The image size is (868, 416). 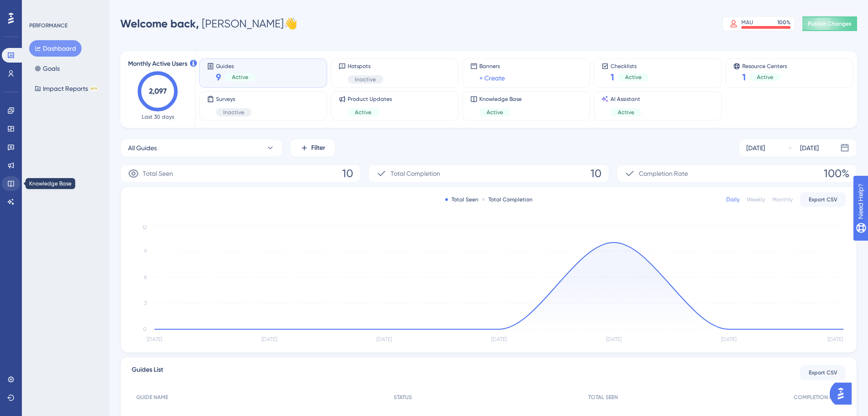 I want to click on button: Filter, so click(x=313, y=148).